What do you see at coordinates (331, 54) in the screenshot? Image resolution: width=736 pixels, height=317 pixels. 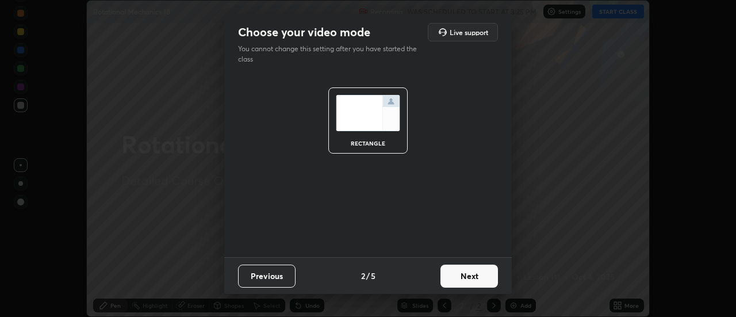 I see `p: You cannot change this setting after you have started the class` at bounding box center [331, 54].